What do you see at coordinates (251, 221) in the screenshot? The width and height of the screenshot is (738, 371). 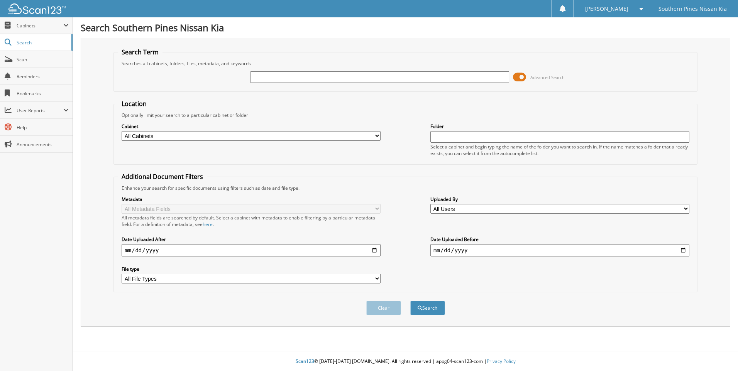 I see `div: All metadata fields are searched by default. Select a cabinet with metadata to enable filtering b...` at bounding box center [251, 221].